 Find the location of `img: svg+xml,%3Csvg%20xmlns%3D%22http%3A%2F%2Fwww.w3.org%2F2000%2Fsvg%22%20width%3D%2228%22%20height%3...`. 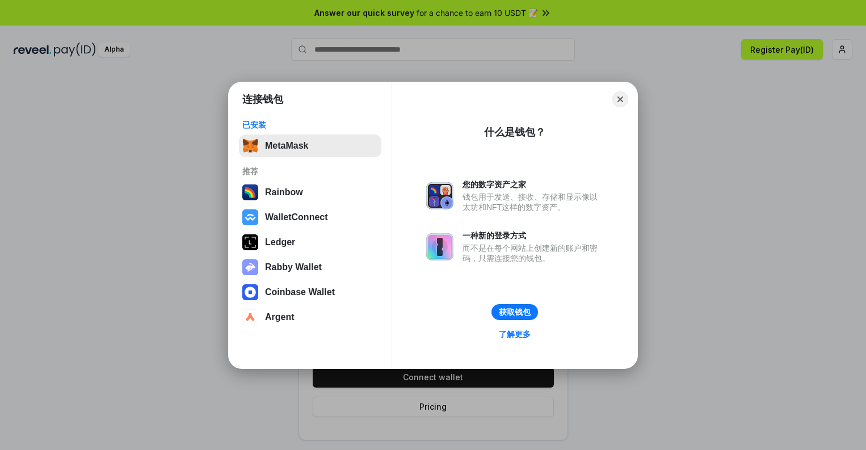

img: svg+xml,%3Csvg%20xmlns%3D%22http%3A%2F%2Fwww.w3.org%2F2000%2Fsvg%22%20width%3D%2228%22%20height%3... is located at coordinates (250, 242).